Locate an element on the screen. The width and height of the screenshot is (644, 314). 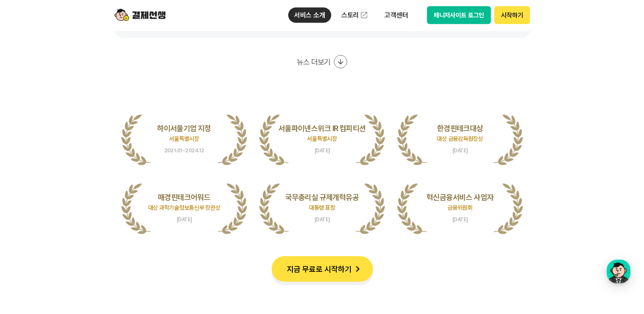
button: 매니저사이트 로그인 is located at coordinates (459, 15).